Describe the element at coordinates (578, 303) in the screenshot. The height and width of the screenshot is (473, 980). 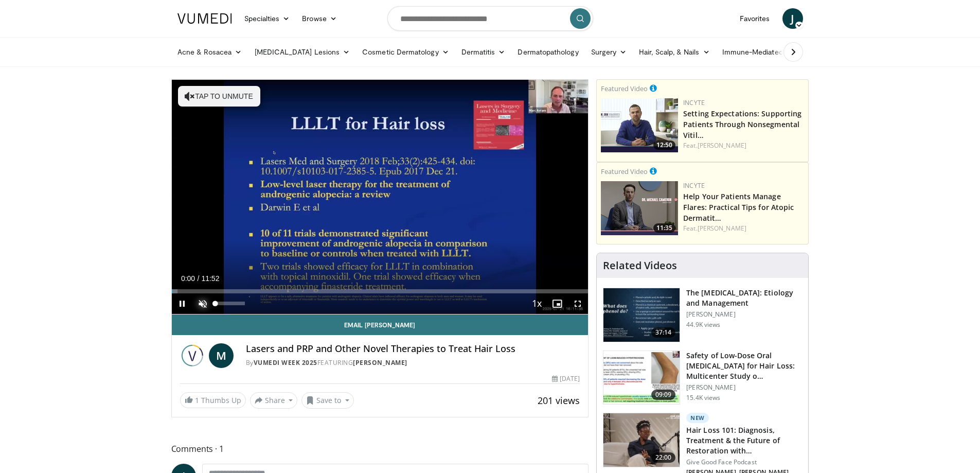
I see `button: Fullscreen` at that location.